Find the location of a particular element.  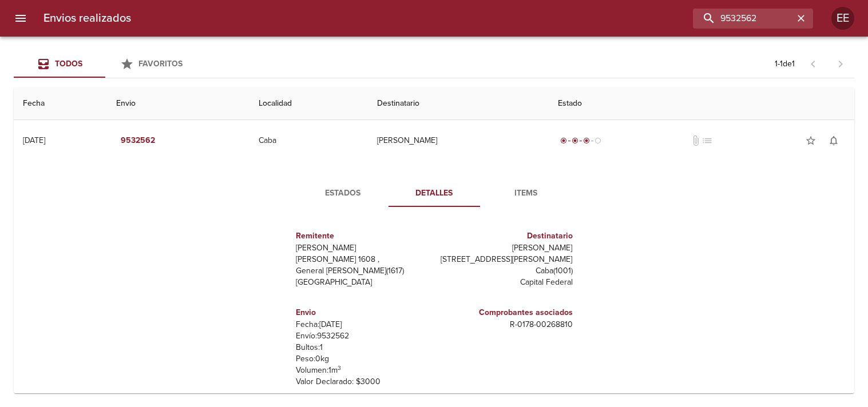

p: 1 - 1 de 1 is located at coordinates (784, 64).